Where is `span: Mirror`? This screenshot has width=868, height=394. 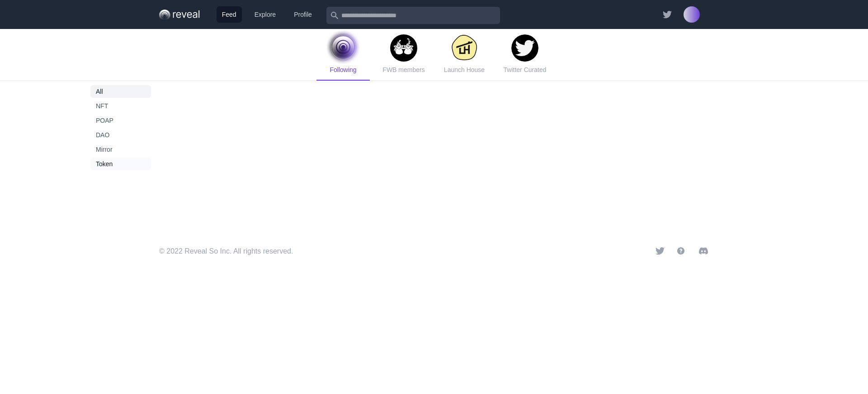
span: Mirror is located at coordinates (121, 150).